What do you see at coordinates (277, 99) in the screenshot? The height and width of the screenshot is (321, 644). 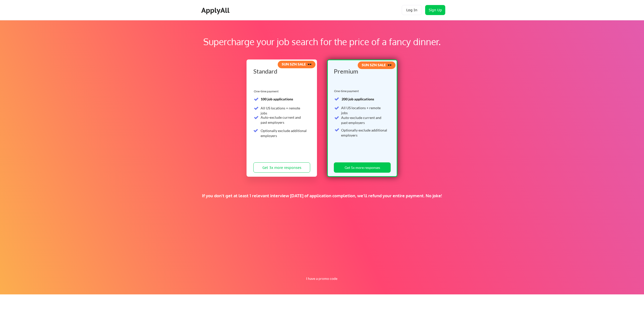 I see `strong: 100 job applications` at bounding box center [277, 99].